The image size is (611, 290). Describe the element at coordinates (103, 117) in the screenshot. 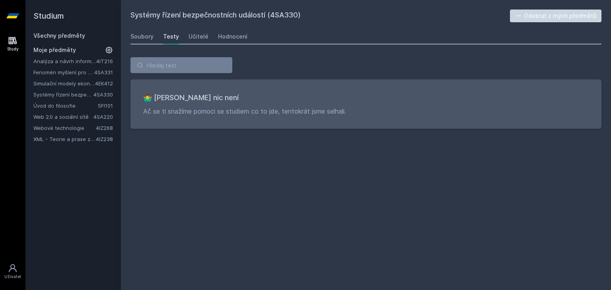

I see `a: 4SA220` at that location.